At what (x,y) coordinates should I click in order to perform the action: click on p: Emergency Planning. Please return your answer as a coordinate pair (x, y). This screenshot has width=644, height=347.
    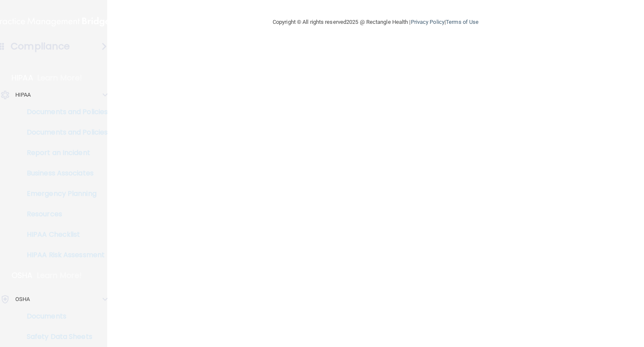
    Looking at the image, I should click on (63, 194).